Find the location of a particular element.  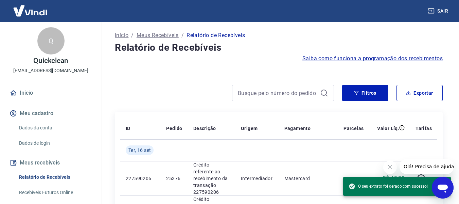

button: Exportar is located at coordinates (420, 93).